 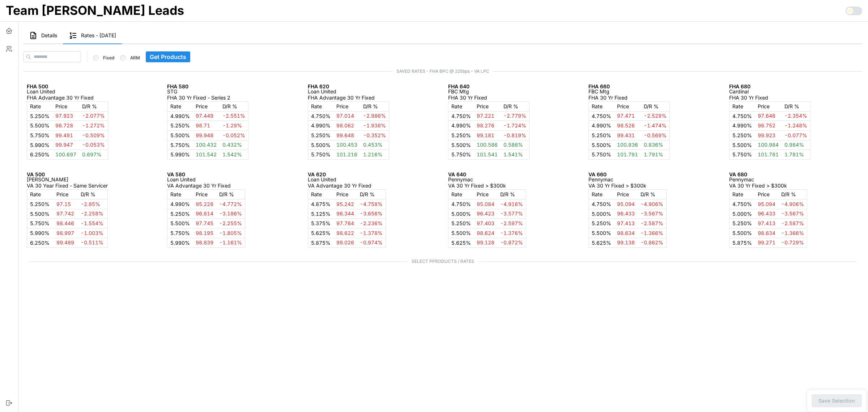 I want to click on span: 1.216%, so click(x=373, y=154).